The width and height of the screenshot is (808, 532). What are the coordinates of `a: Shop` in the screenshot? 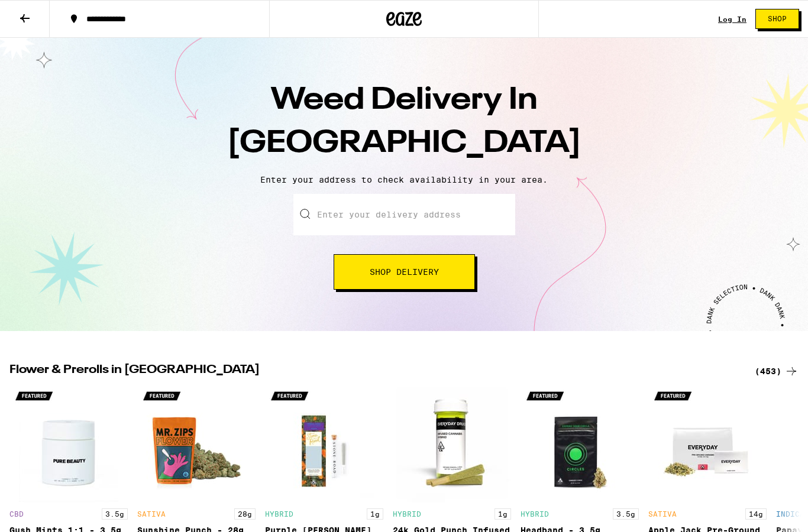 It's located at (777, 19).